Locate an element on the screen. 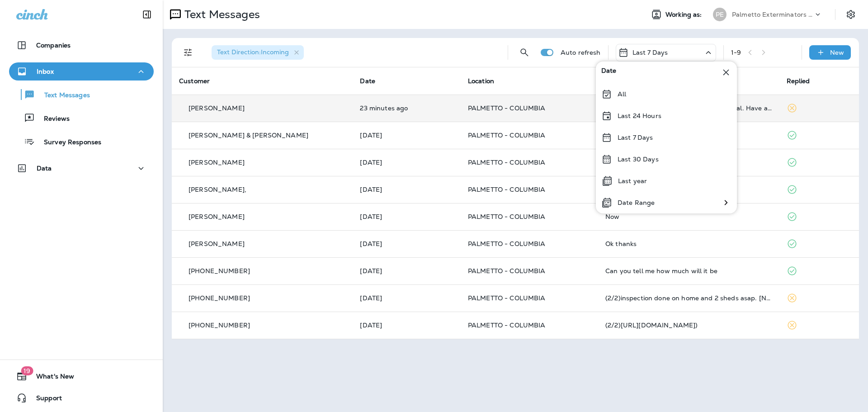  p: Sep 19, 2025 08:26 AM is located at coordinates (407, 189).